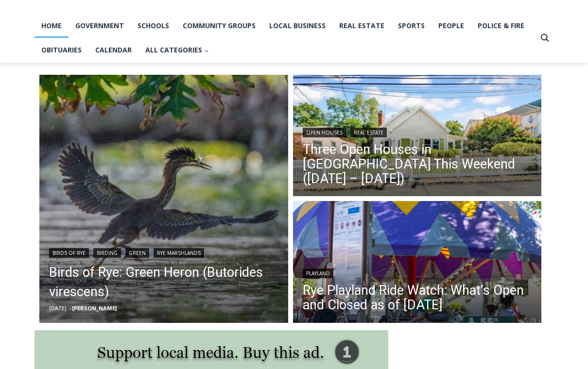 The height and width of the screenshot is (369, 588). Describe the element at coordinates (179, 254) in the screenshot. I see `a: Rye Marshlands` at that location.